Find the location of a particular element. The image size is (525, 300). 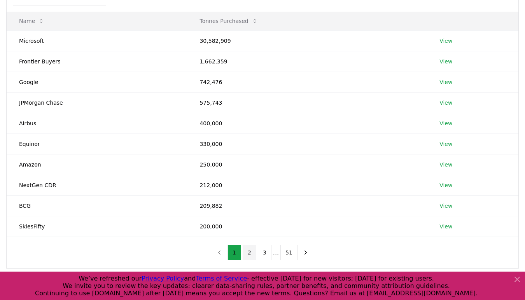

td: 200,000 is located at coordinates (307, 226).